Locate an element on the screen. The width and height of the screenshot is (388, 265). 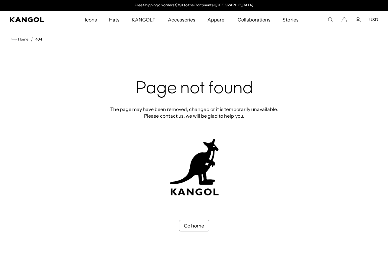
span: Home is located at coordinates (23, 39).